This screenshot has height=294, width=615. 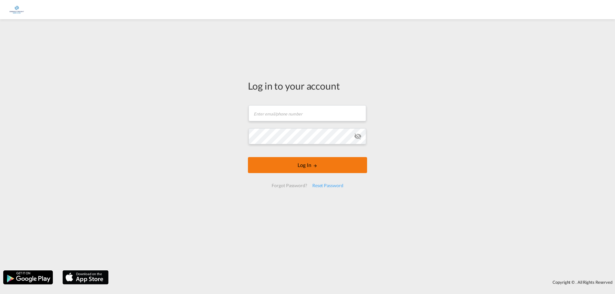 What do you see at coordinates (86, 278) in the screenshot?
I see `img: apple.png` at bounding box center [86, 278].